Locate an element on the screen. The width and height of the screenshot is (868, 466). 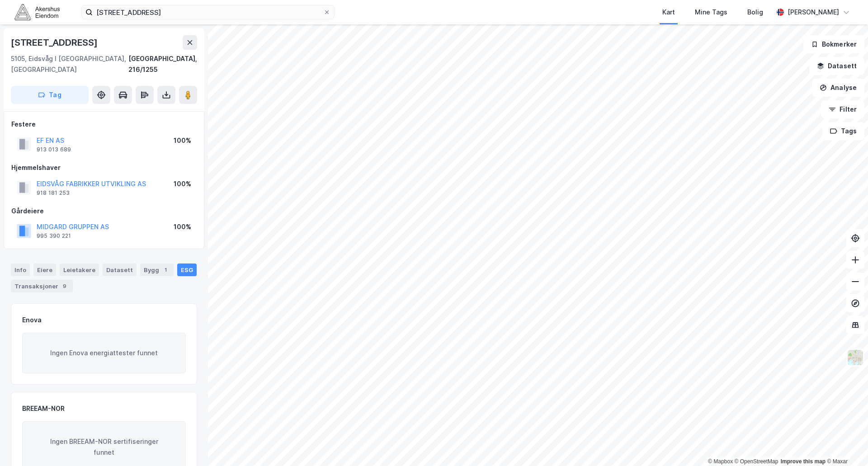
button: Analyse is located at coordinates (838, 87).